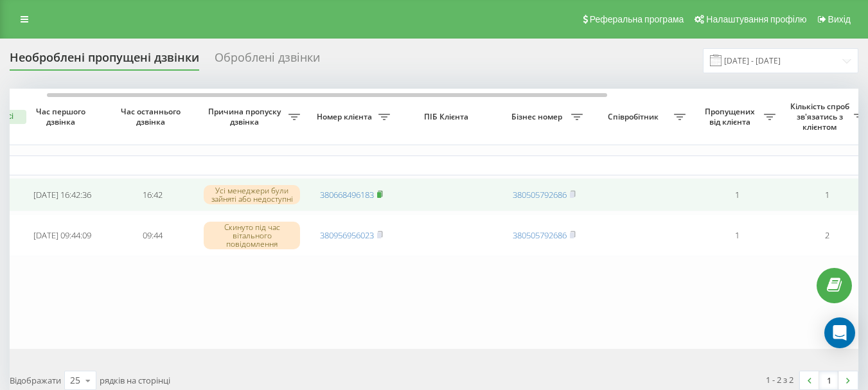 The width and height of the screenshot is (868, 390). What do you see at coordinates (135, 380) in the screenshot?
I see `span: рядків на сторінці` at bounding box center [135, 380].